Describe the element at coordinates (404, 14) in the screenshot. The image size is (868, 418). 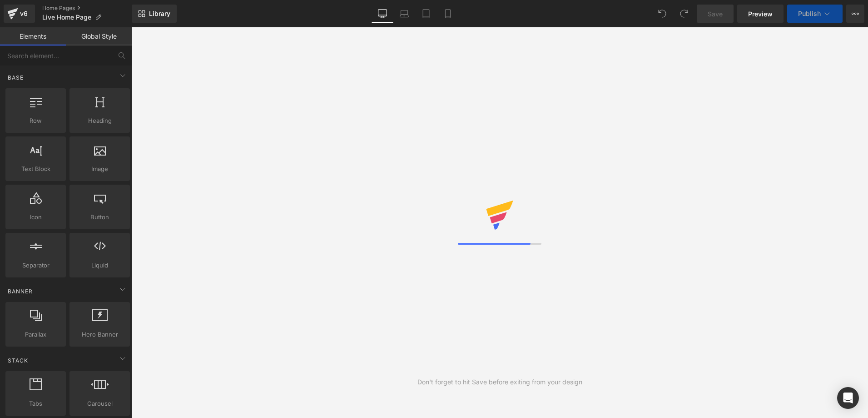
I see `a: Laptop` at that location.